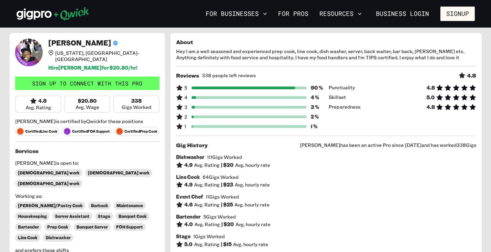 The width and height of the screenshot is (491, 252). What do you see at coordinates (182, 126) in the screenshot?
I see `span: 1` at bounding box center [182, 126].